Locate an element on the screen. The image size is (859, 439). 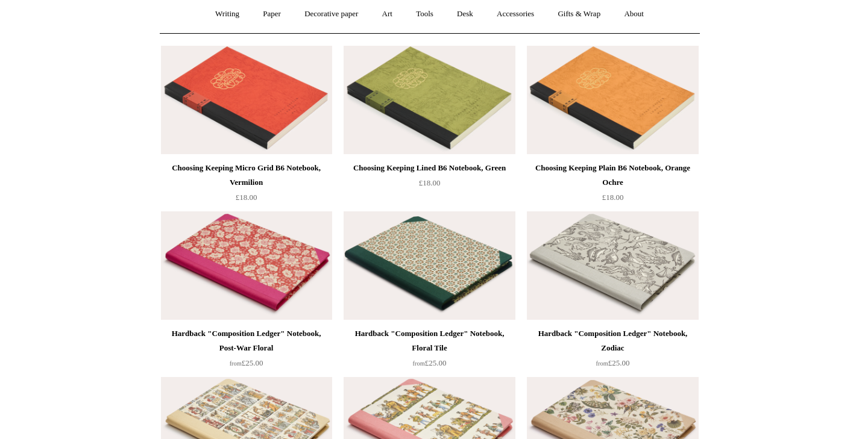
a: Hardback "Composition Ledger" Notebook, Zodiac Hardback "Composition Ledger" Notebook, Zodiac is located at coordinates (612, 266).